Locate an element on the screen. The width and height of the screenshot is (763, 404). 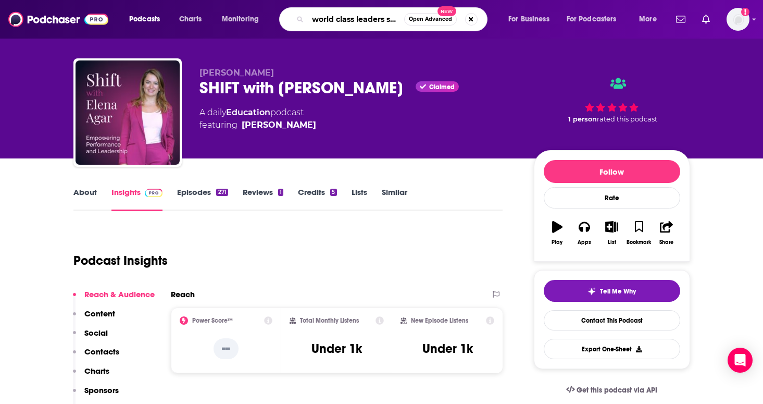
button: Reach & Audience is located at coordinates (114, 298).